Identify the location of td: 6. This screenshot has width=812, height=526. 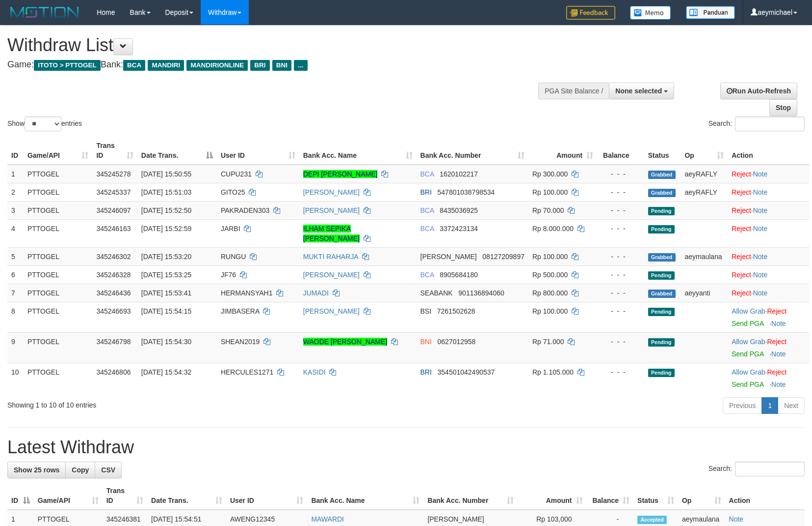
(15, 274).